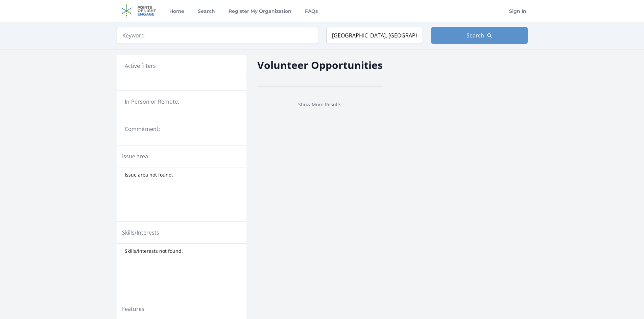  What do you see at coordinates (140, 66) in the screenshot?
I see `h3: Active filters` at bounding box center [140, 66].